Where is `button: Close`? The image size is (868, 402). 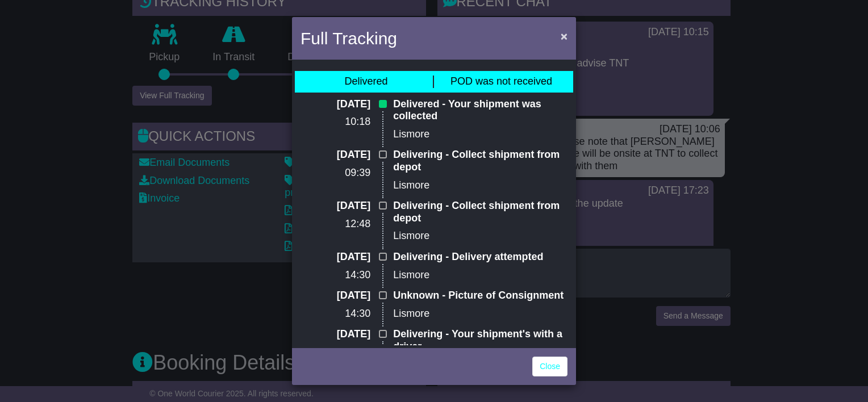 button: Close is located at coordinates (564, 36).